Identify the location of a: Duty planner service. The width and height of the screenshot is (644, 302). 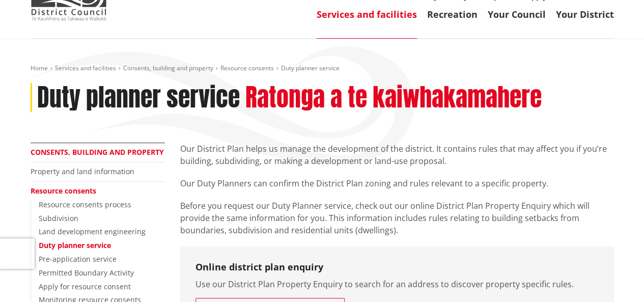
(75, 246).